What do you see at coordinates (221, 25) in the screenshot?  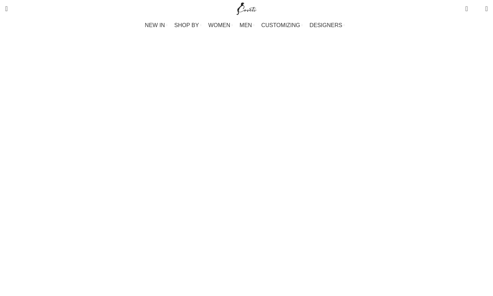 I see `a: WOMEN` at bounding box center [221, 25].